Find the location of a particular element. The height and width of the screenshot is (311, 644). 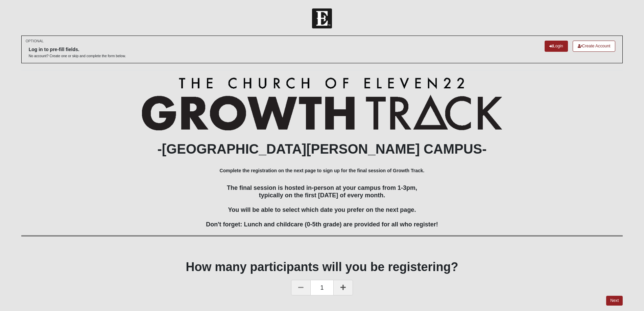

span: Don't forget: Lunch and childcare (0-5th grade) are provided for all who register! is located at coordinates (322, 224).